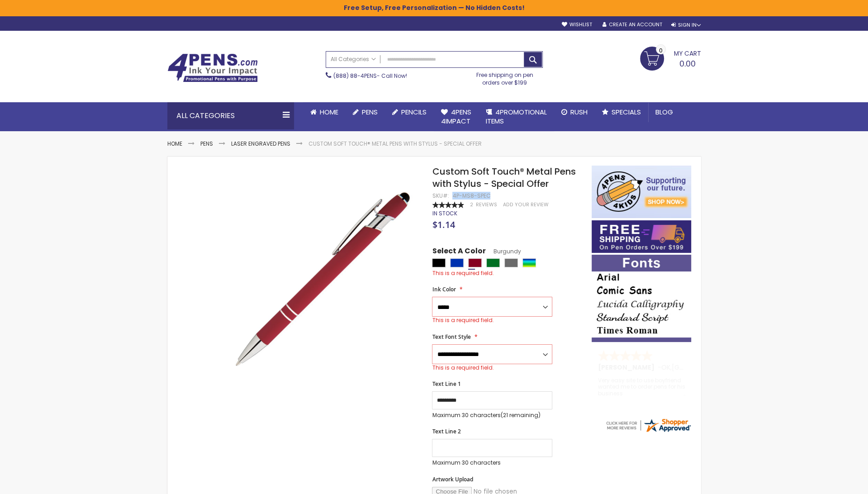  I want to click on a: All Categories, so click(353, 59).